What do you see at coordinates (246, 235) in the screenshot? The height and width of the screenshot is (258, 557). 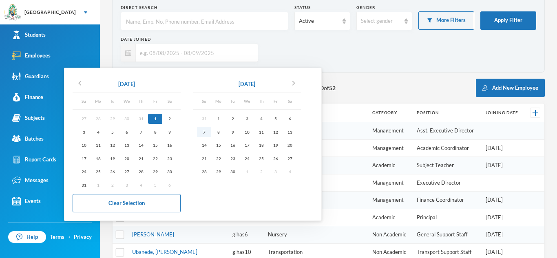 I see `td: glhas6` at bounding box center [246, 235].